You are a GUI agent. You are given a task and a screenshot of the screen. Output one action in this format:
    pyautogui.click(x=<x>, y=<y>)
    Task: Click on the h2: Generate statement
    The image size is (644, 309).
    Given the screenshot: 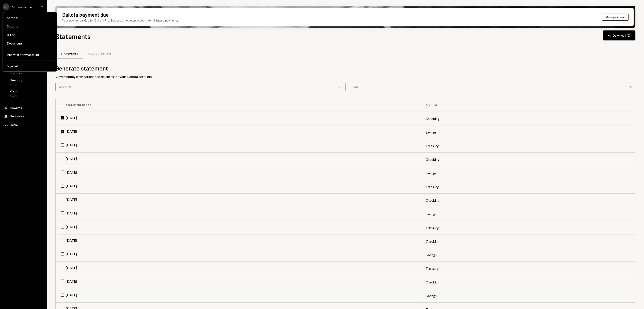 What is the action you would take?
    pyautogui.click(x=345, y=68)
    